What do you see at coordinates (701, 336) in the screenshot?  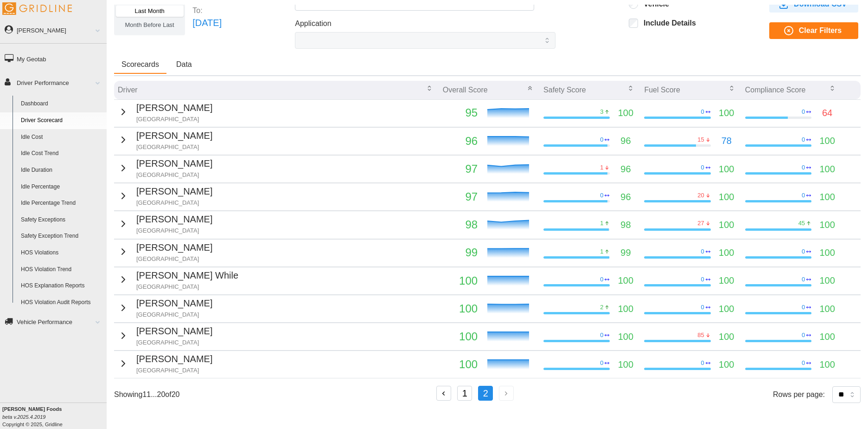 I see `p: 85` at bounding box center [701, 336].